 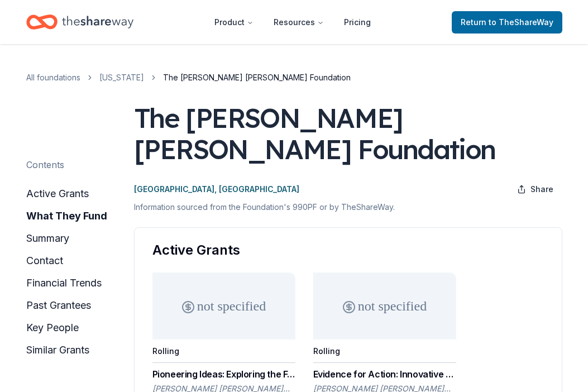 What do you see at coordinates (58, 194) in the screenshot?
I see `button: active grants` at bounding box center [58, 194].